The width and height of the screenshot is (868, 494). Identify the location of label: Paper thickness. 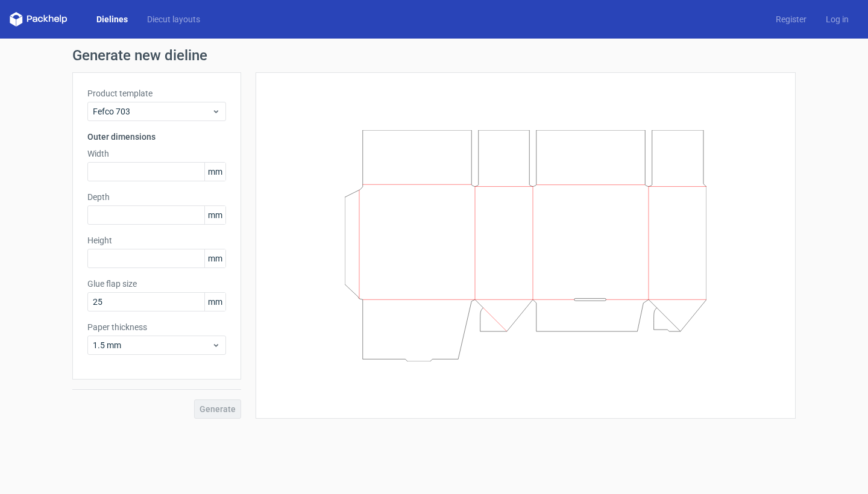
(157, 327).